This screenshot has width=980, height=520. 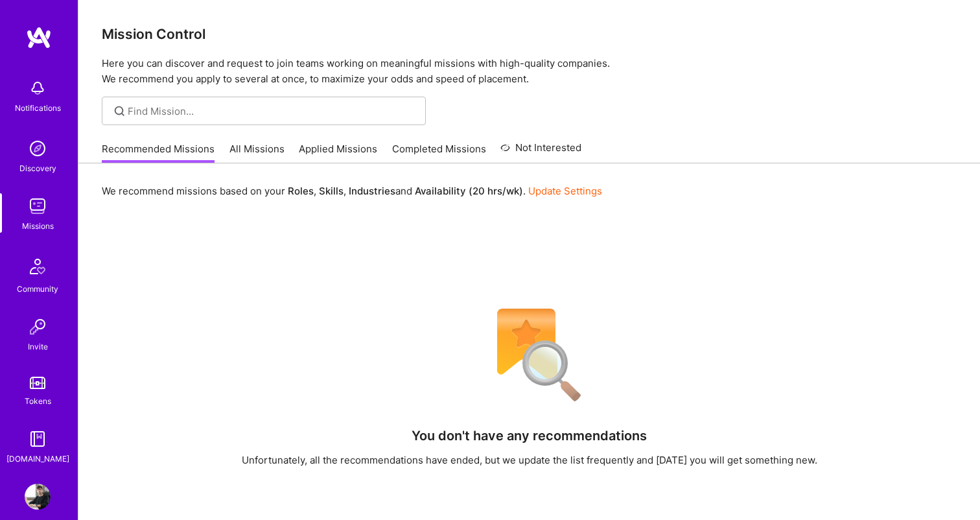 I want to click on div: Invite, so click(x=37, y=346).